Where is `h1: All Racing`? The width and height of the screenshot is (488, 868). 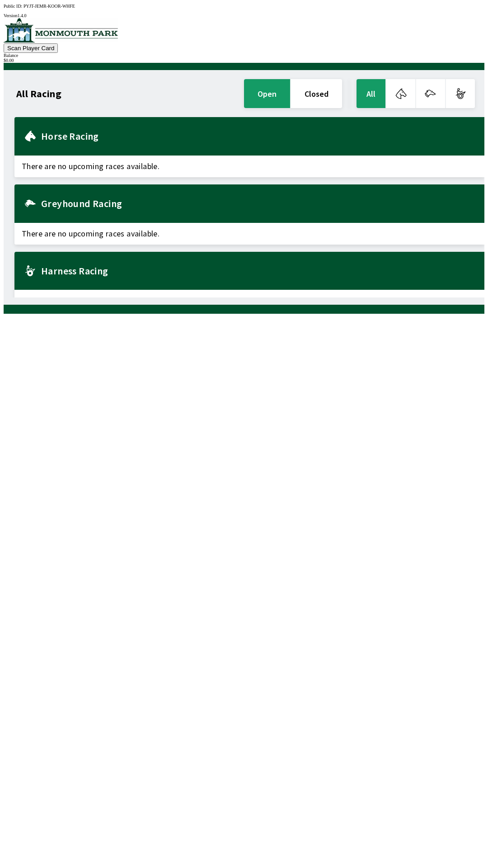
h1: All Racing is located at coordinates (39, 94).